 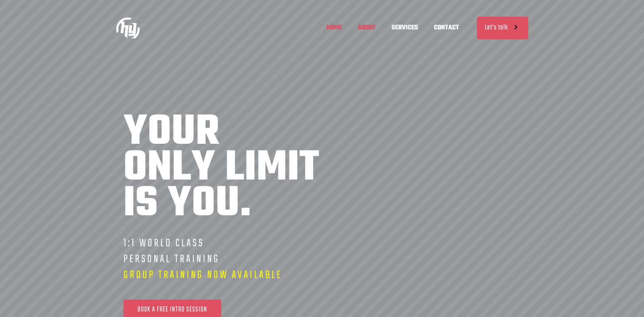 What do you see at coordinates (334, 28) in the screenshot?
I see `span: HOME` at bounding box center [334, 28].